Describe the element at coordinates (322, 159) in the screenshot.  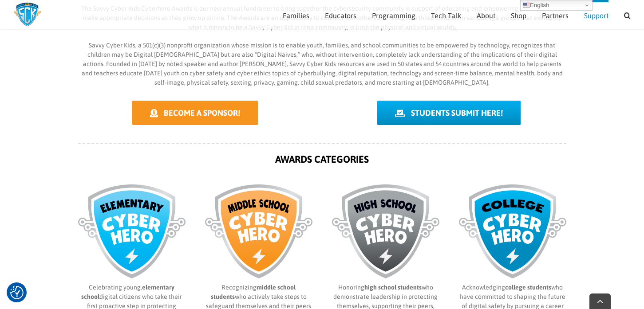
I see `strong: AWARDS CATEGORIES` at that location.